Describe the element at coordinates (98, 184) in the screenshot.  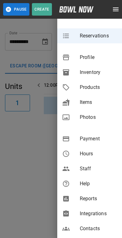
I see `span: Help` at that location.